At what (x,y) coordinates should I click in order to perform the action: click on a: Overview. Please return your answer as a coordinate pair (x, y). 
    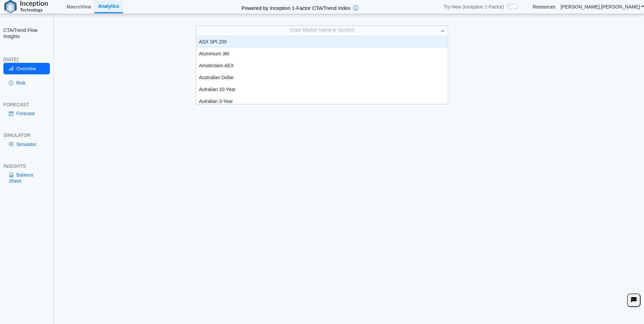
    Looking at the image, I should click on (26, 69).